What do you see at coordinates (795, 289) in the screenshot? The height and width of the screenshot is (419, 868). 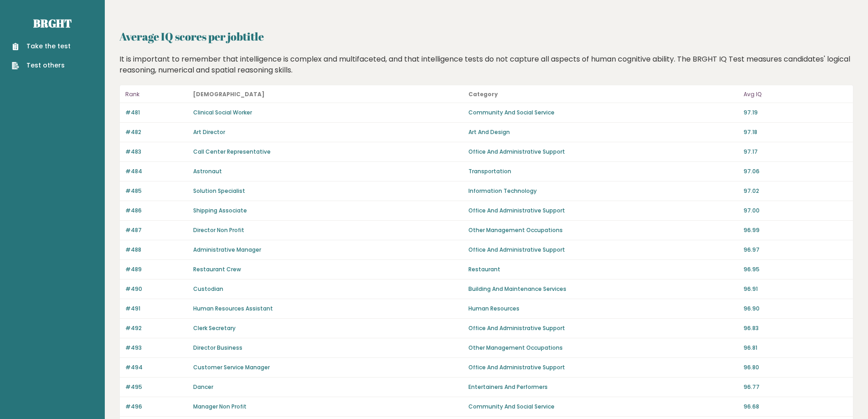 I see `p: 96.91` at bounding box center [795, 289].